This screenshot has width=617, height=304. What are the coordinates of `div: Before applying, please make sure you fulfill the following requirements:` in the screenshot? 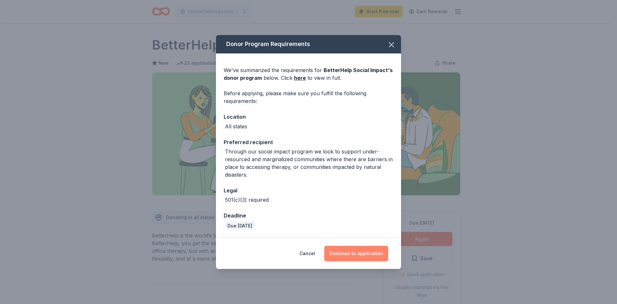 It's located at (309, 97).